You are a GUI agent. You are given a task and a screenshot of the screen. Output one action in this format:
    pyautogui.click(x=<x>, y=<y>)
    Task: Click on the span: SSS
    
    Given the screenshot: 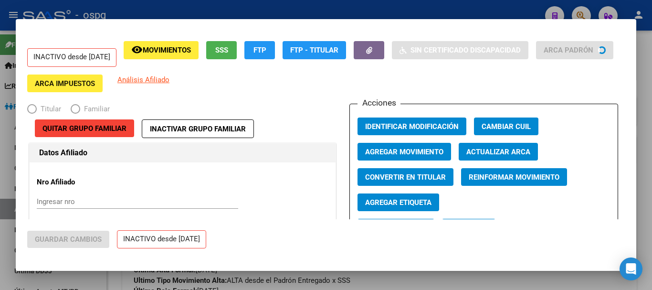 What is the action you would take?
    pyautogui.click(x=222, y=51)
    